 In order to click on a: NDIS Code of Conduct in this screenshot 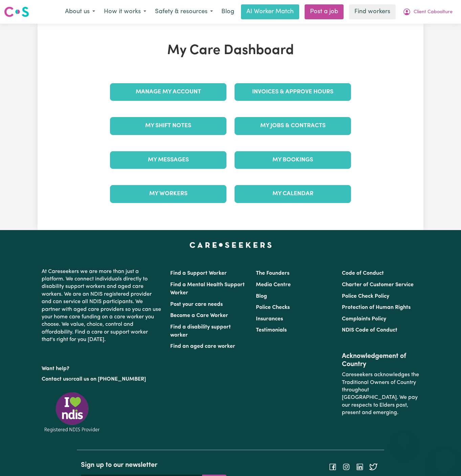, I will do `click(369, 330)`.